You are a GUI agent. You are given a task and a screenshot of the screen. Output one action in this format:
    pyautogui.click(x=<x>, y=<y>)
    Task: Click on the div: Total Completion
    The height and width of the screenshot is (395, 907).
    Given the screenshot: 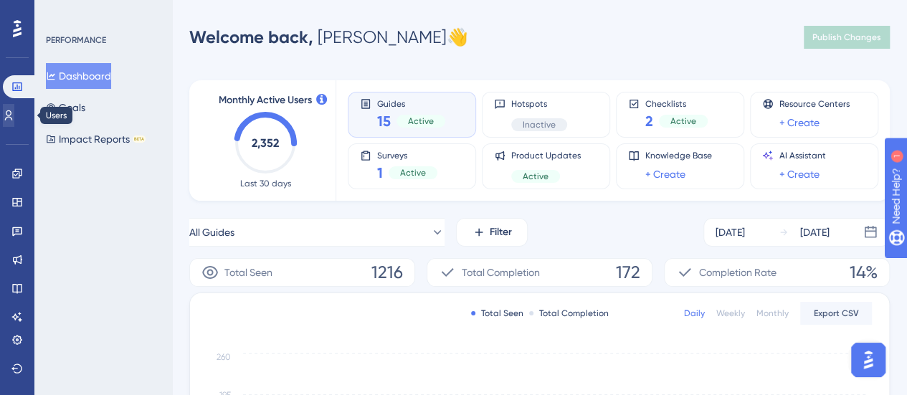 What is the action you would take?
    pyautogui.click(x=569, y=313)
    